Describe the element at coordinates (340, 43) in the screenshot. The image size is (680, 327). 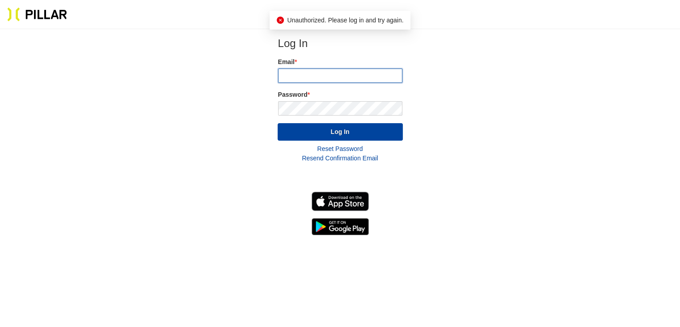
I see `h2: Log In` at that location.